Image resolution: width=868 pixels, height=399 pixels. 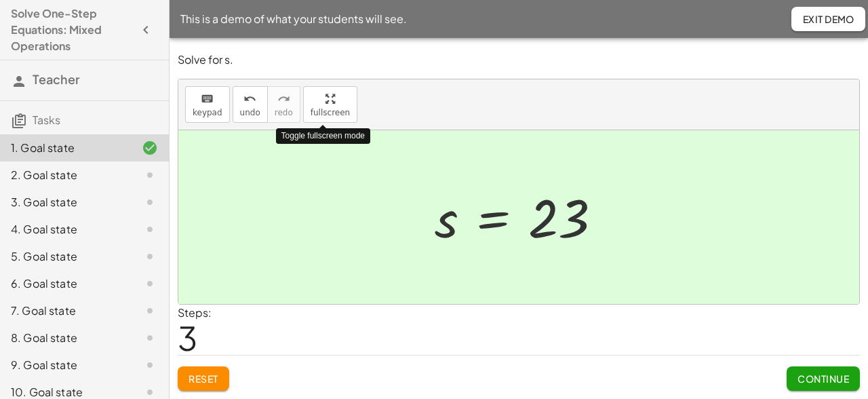 I want to click on div: 8. Goal state, so click(x=65, y=338).